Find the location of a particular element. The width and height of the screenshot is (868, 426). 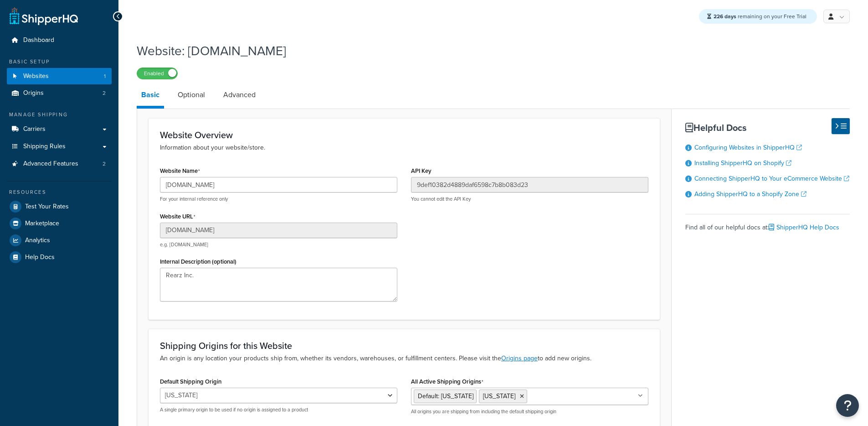

label: Website Name is located at coordinates (180, 171).